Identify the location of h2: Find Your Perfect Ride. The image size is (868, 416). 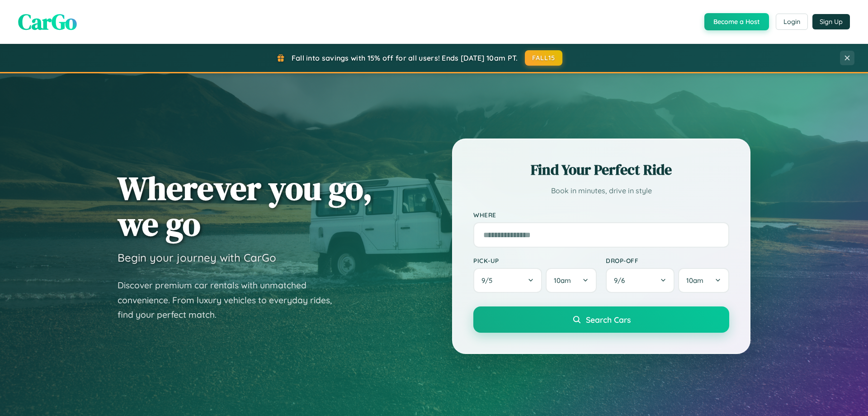
(601, 170).